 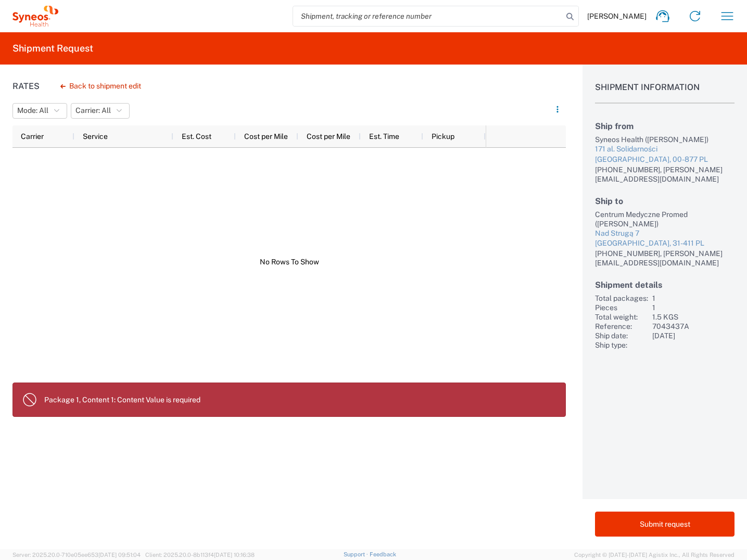 I want to click on span: Est. Cost, so click(x=196, y=136).